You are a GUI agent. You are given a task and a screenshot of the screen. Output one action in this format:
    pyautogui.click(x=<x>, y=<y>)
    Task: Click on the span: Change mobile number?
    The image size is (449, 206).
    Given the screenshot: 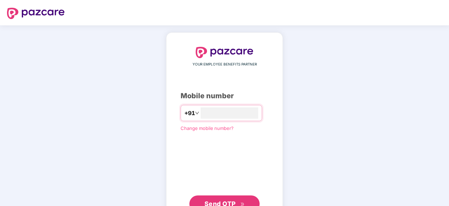 What is the action you would take?
    pyautogui.click(x=207, y=128)
    